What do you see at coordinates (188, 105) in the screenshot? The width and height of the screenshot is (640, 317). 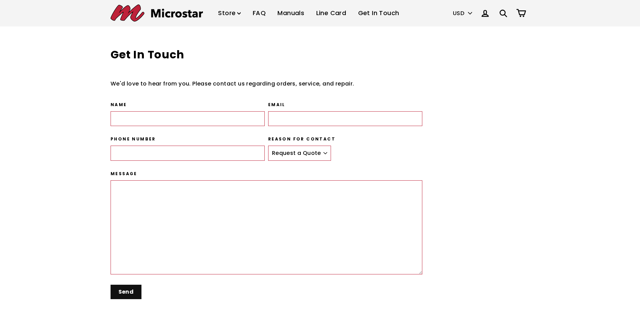 I see `label: Name` at bounding box center [188, 105].